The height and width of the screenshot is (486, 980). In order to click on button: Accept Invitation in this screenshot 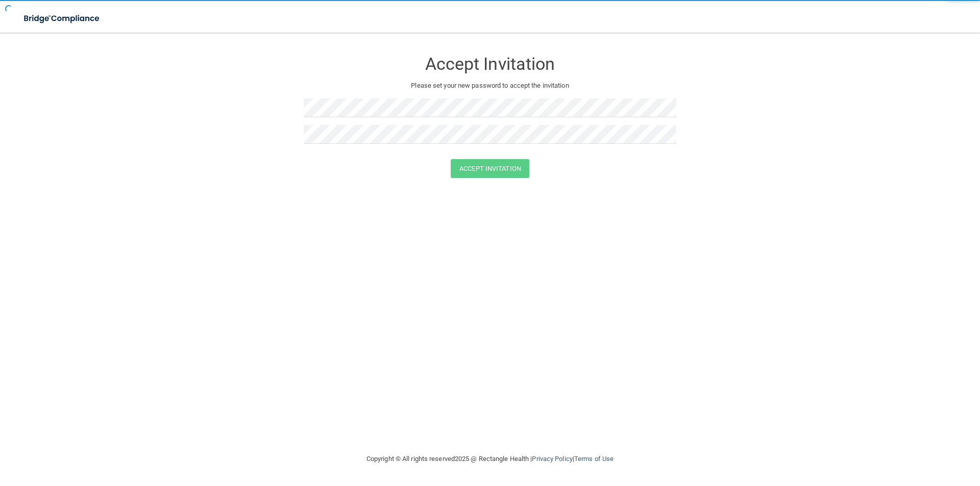, I will do `click(490, 168)`.